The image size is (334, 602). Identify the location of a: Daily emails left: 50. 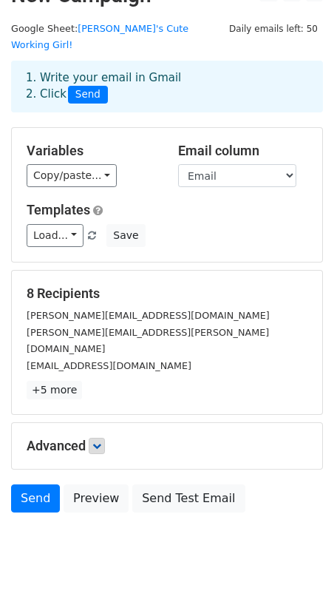
(274, 28).